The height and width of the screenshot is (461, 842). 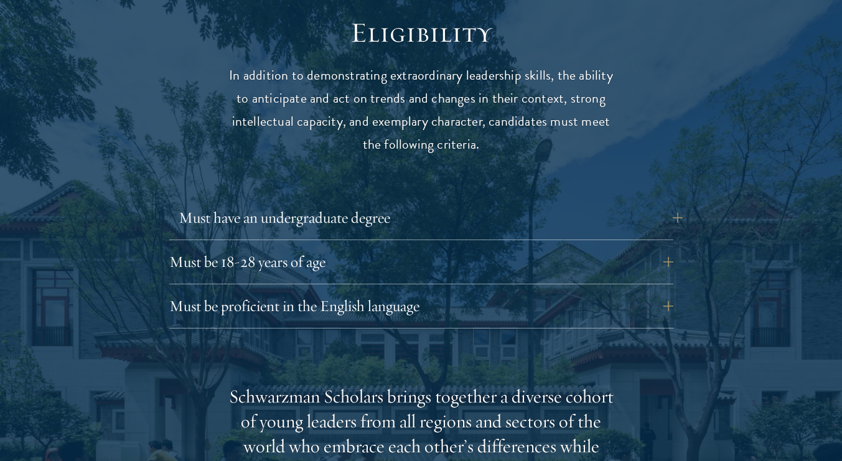 What do you see at coordinates (421, 262) in the screenshot?
I see `button: Must be 18-28 years of age` at bounding box center [421, 262].